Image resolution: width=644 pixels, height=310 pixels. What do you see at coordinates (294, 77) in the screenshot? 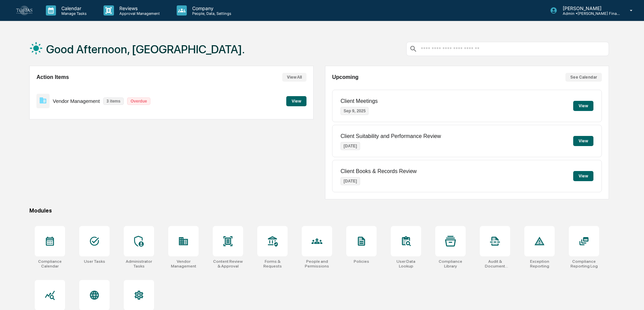
I see `button: View All` at bounding box center [294, 77].